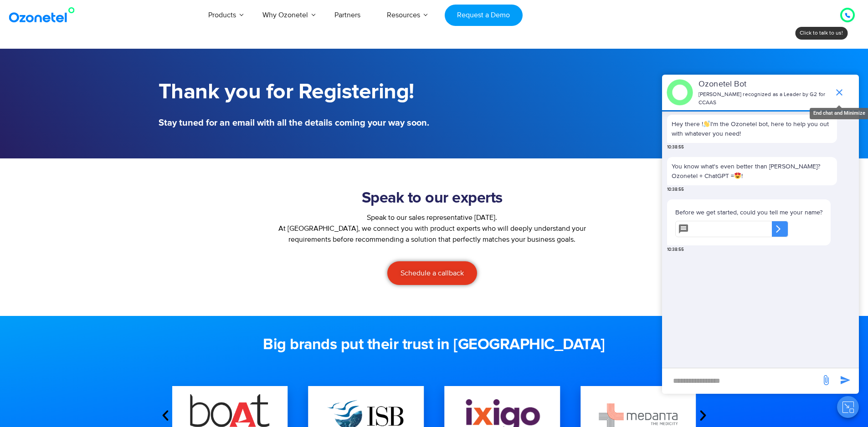  Describe the element at coordinates (680, 92) in the screenshot. I see `img: header` at that location.